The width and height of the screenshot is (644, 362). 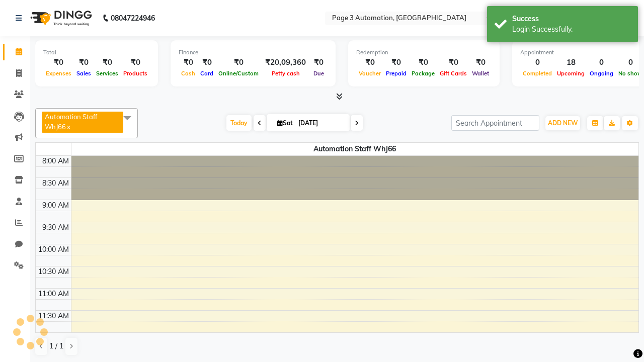 What do you see at coordinates (54, 250) in the screenshot?
I see `div: 10:00 AM` at bounding box center [54, 250].